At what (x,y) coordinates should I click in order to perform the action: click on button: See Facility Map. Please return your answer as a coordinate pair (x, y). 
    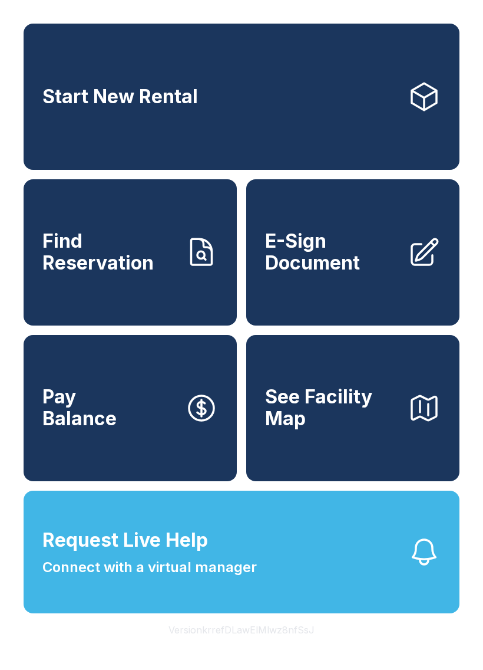
    Looking at the image, I should click on (353, 408).